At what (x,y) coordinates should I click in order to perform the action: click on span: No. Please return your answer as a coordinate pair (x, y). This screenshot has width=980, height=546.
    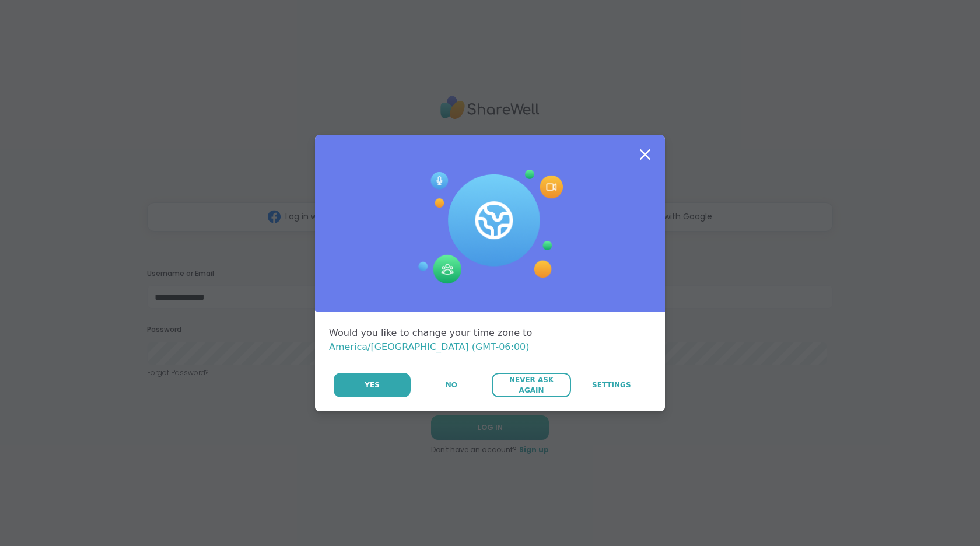
    Looking at the image, I should click on (452, 385).